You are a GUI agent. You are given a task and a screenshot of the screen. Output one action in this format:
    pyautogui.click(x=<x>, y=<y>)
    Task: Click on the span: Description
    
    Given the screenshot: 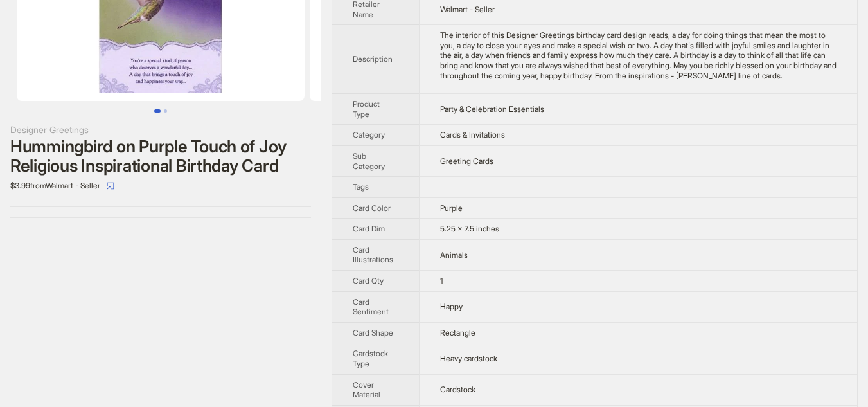 What is the action you would take?
    pyautogui.click(x=372, y=59)
    